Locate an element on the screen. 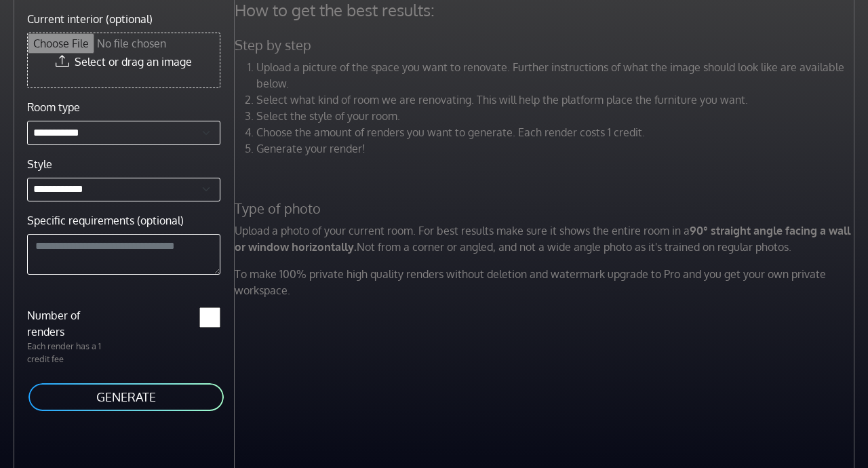  p: Upload a photo of your current room. For best results make sure it shows the entire room in a Not... is located at coordinates (546, 239).